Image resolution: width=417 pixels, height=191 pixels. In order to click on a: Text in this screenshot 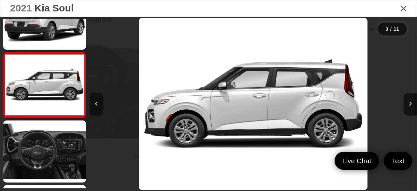, I will do `click(398, 160)`.